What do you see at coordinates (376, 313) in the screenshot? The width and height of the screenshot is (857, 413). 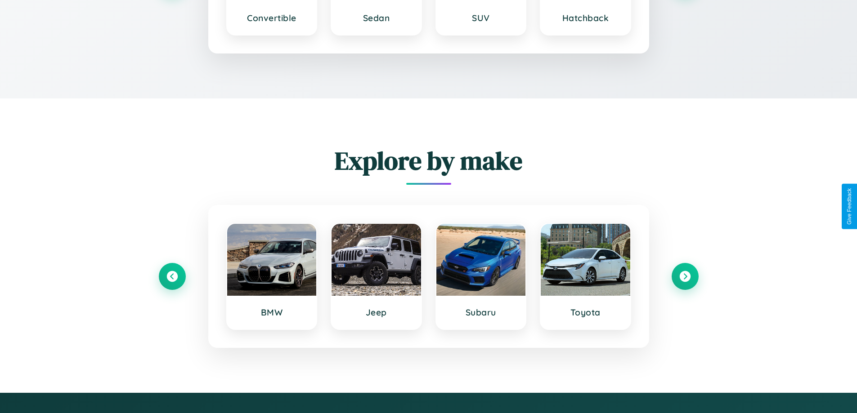 I see `h3: Jeep` at bounding box center [376, 313].